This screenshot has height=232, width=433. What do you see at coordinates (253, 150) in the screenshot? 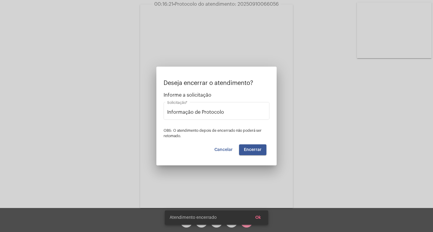
I see `button: Encerrar` at bounding box center [253, 150].